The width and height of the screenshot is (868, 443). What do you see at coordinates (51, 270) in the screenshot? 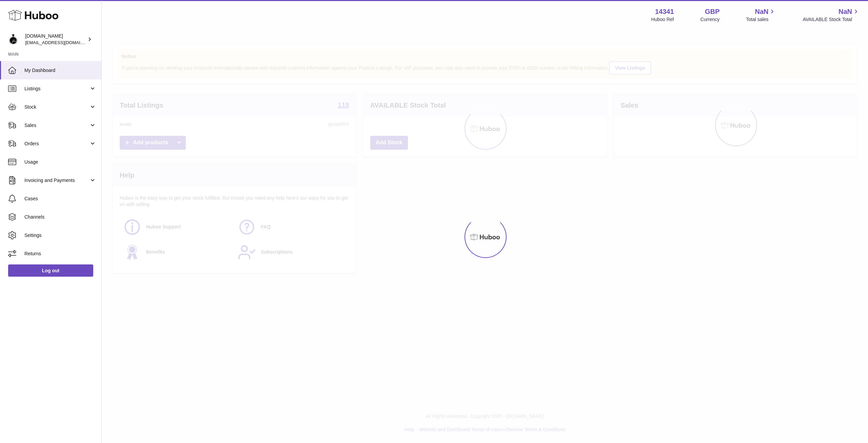
I see `a: Log out` at bounding box center [51, 270].